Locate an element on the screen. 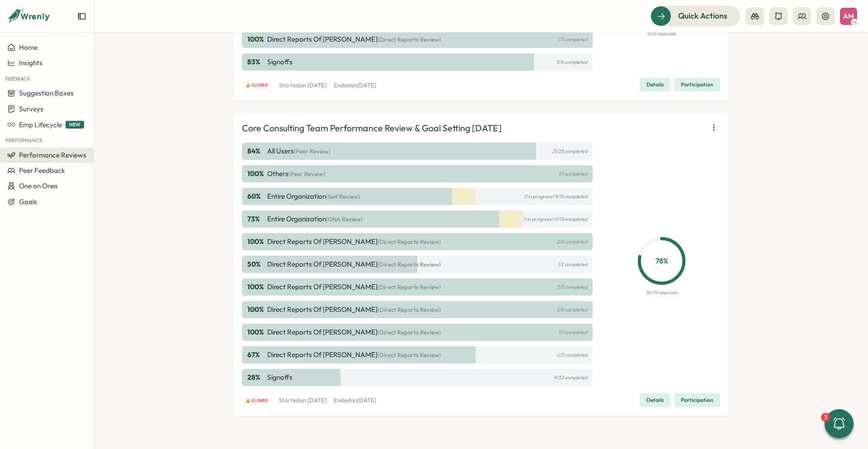 The height and width of the screenshot is (449, 868). p: 5/5 completed is located at coordinates (572, 309).